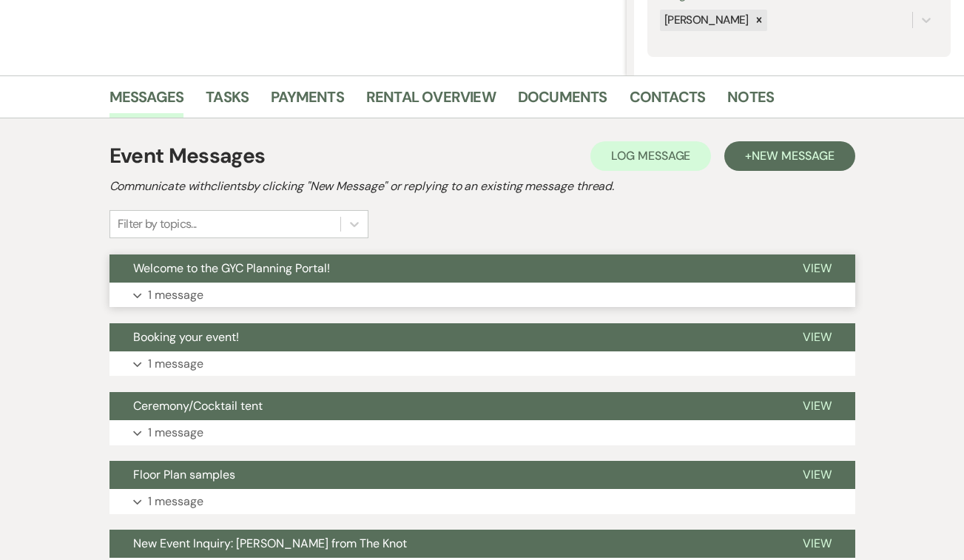  What do you see at coordinates (227, 102) in the screenshot?
I see `a: Tasks` at bounding box center [227, 102].